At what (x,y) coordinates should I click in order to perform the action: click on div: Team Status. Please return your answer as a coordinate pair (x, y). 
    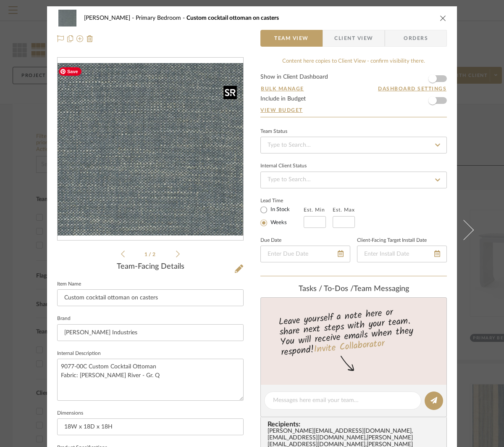
    Looking at the image, I should click on (274, 132).